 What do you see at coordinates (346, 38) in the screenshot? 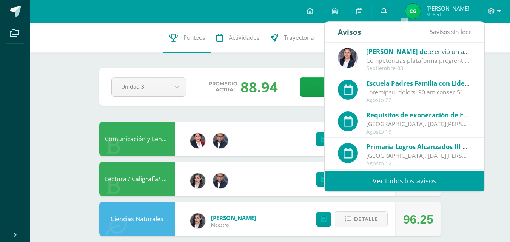
I see `a: Contactos` at bounding box center [346, 38].